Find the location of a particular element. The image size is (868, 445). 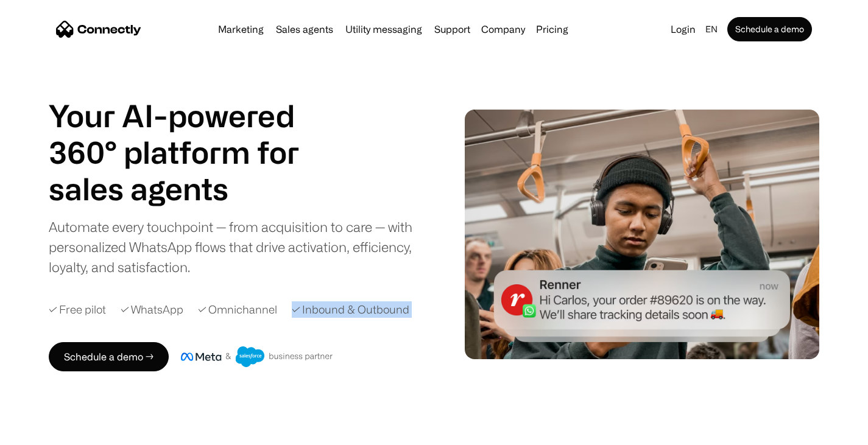

a: Schedule a demo is located at coordinates (769, 29).